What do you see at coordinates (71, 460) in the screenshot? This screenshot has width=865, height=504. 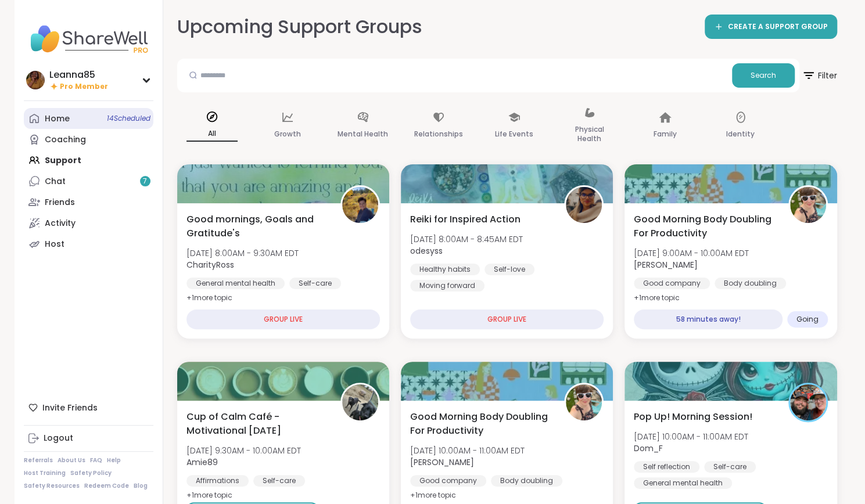 I see `a: About Us` at bounding box center [71, 460].